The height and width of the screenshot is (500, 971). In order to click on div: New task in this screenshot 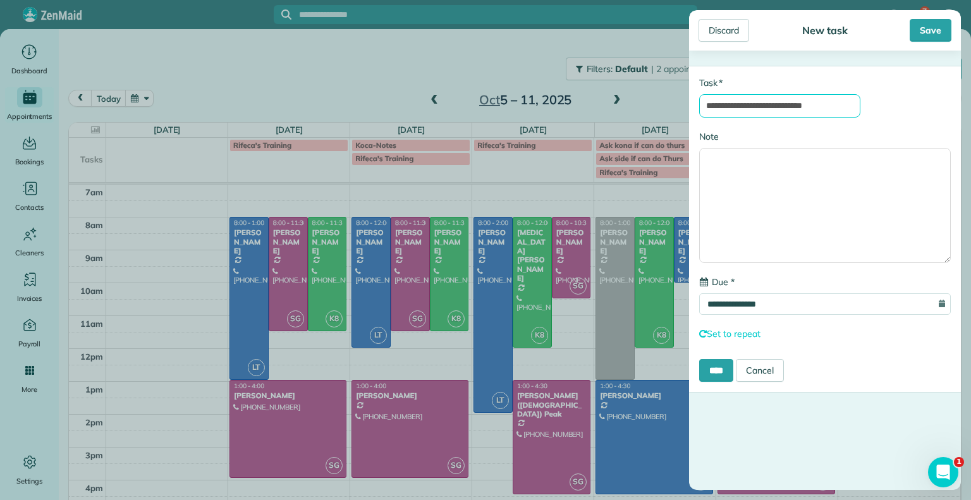, I will do `click(825, 30)`.